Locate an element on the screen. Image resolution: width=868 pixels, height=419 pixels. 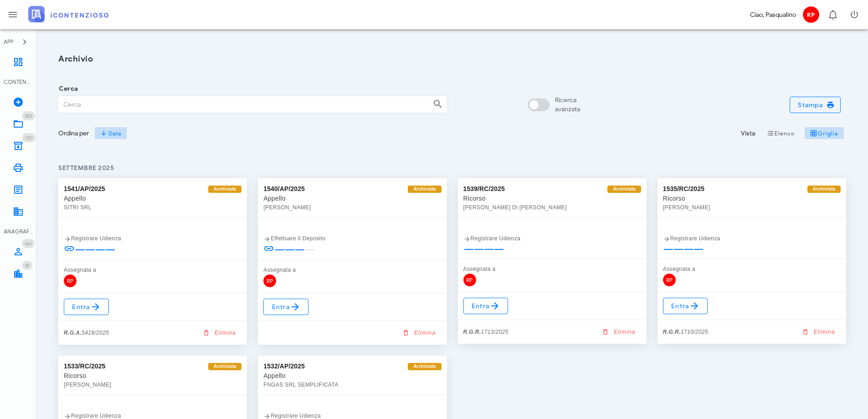
h4: settembre 2025 is located at coordinates (452, 168).